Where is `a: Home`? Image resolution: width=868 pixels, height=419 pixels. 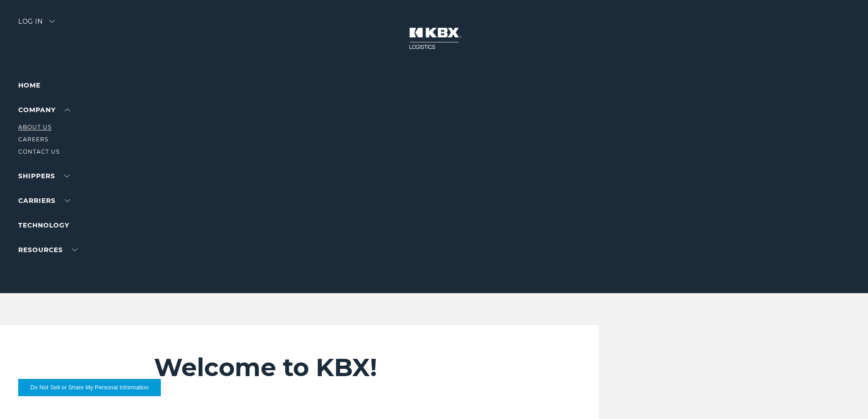 a: Home is located at coordinates (29, 85).